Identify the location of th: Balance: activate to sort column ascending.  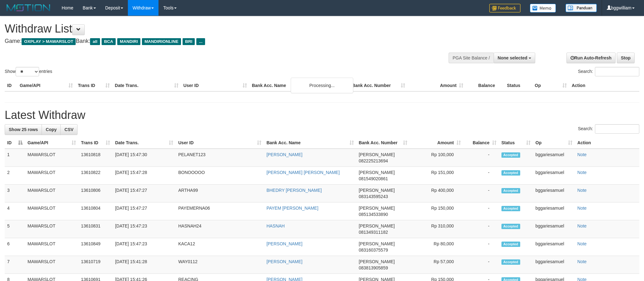
(482, 143).